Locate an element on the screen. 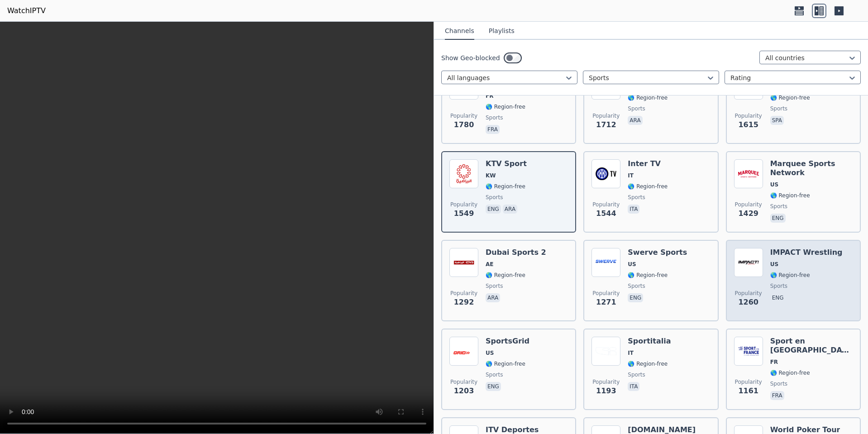 This screenshot has width=868, height=434. span: 1712 is located at coordinates (605, 125).